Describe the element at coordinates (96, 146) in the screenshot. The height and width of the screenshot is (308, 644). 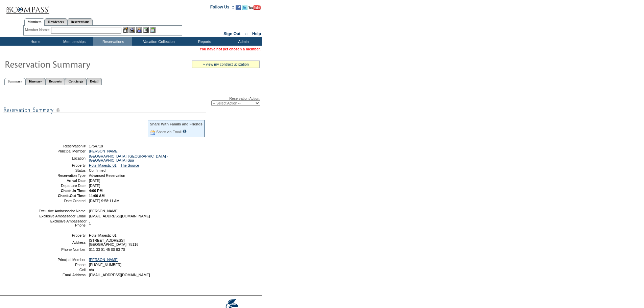
I see `span: 1754718` at that location.